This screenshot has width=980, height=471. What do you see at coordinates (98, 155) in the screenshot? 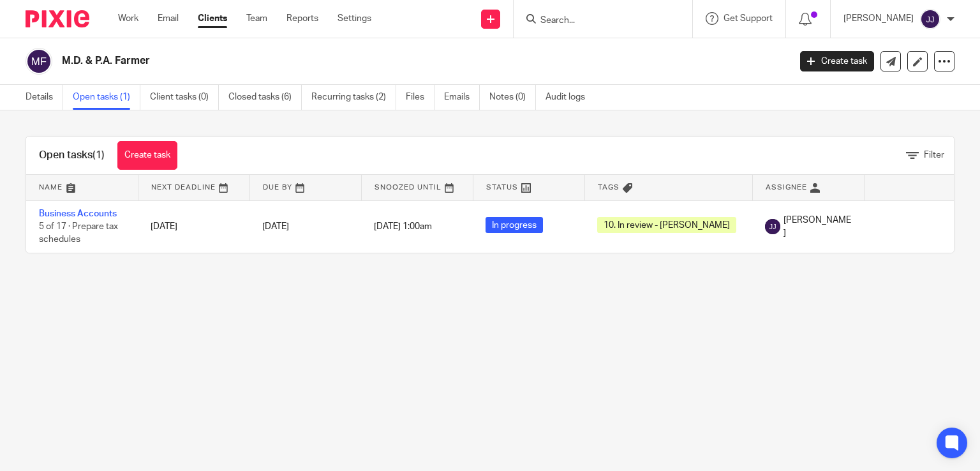
I see `span: (1)` at bounding box center [98, 155].